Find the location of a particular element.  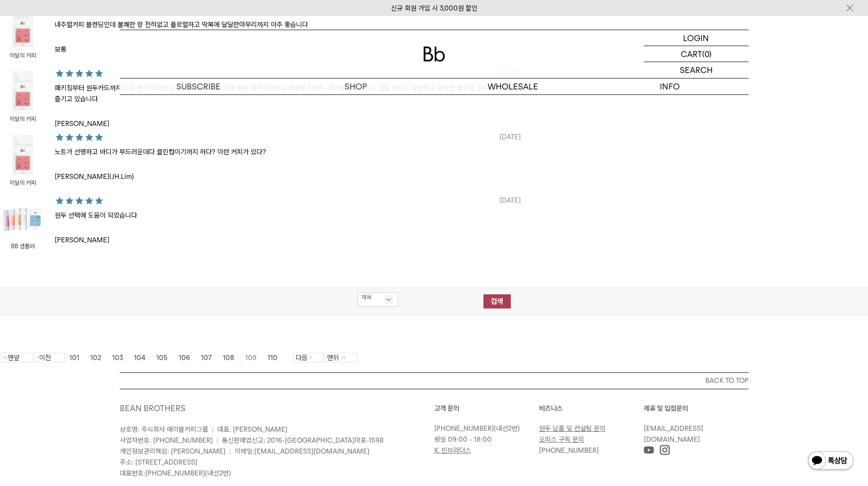

em: 검색 is located at coordinates (497, 301).